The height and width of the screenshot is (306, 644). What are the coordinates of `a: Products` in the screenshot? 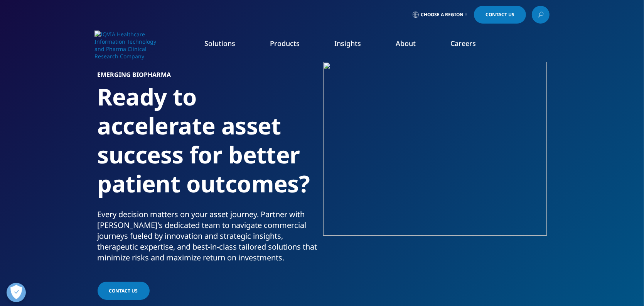 It's located at (285, 43).